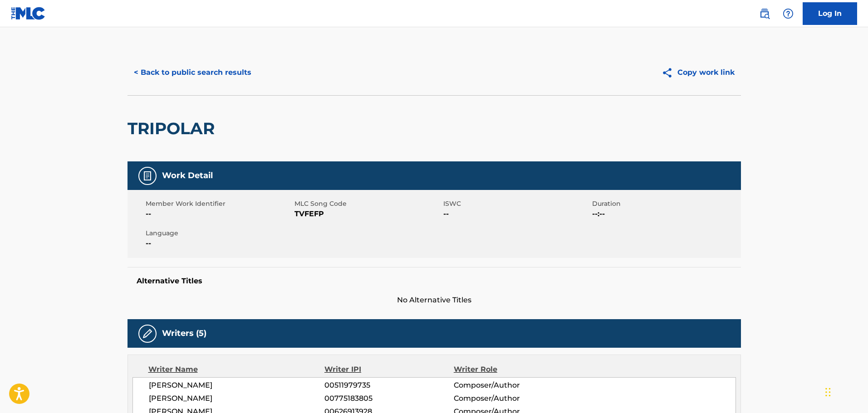 Image resolution: width=868 pixels, height=413 pixels. What do you see at coordinates (788, 13) in the screenshot?
I see `div: Help` at bounding box center [788, 13].